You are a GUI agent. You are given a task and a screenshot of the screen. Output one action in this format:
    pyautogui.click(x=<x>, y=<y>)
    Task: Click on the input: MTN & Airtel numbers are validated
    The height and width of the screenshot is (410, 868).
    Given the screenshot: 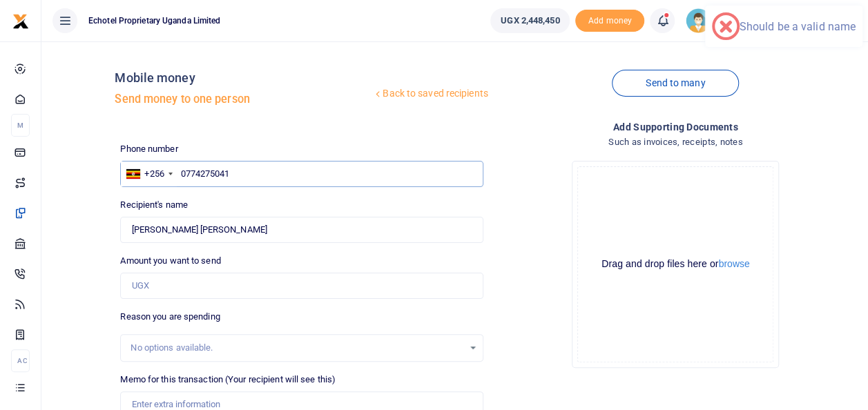 What is the action you would take?
    pyautogui.click(x=301, y=230)
    